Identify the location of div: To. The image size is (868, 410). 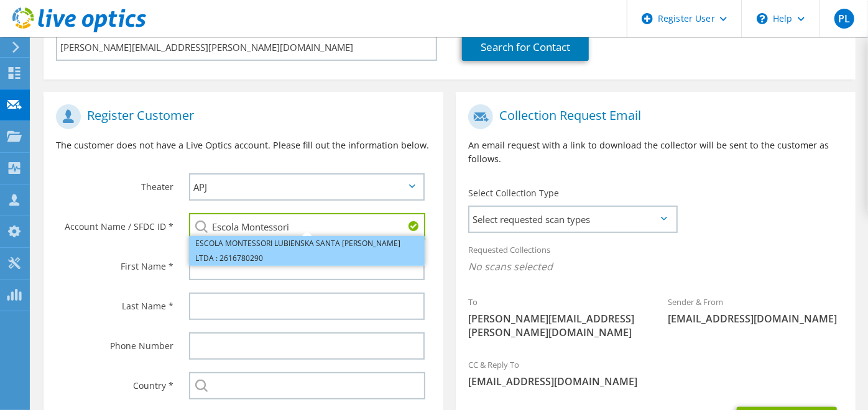
(555, 317).